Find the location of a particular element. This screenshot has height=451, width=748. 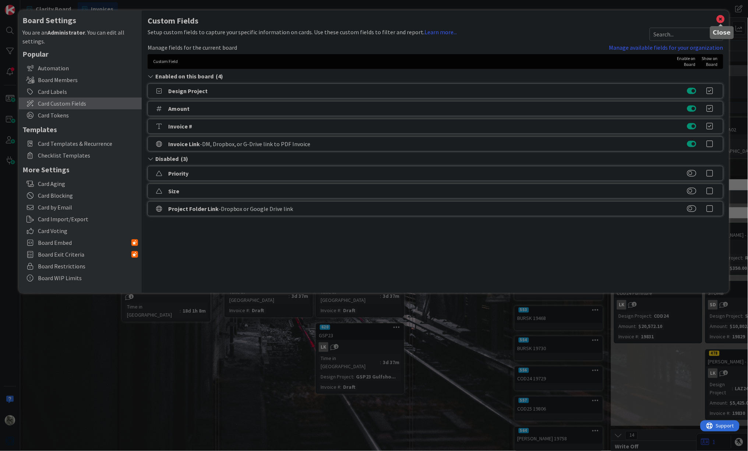

h4: Board Settings is located at coordinates (80, 20).